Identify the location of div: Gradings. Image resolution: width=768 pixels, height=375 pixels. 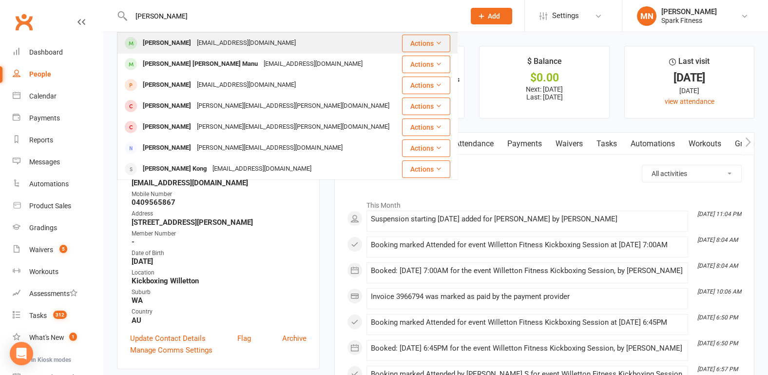
(43, 228).